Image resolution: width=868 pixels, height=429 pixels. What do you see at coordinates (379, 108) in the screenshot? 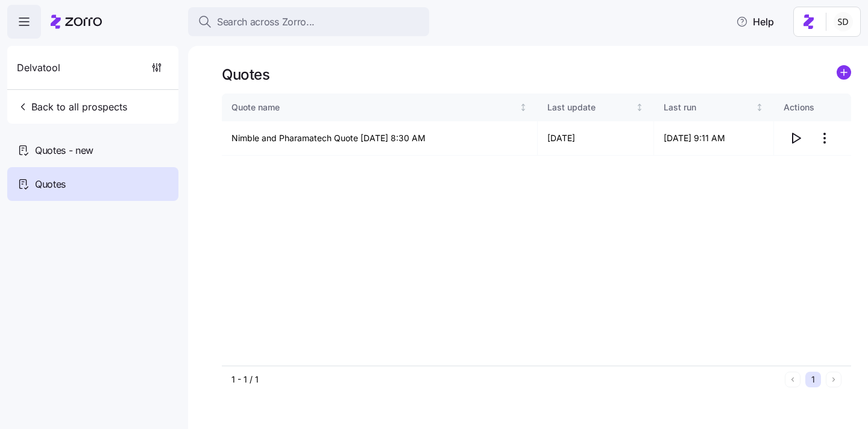
I see `th: Quote nameNot sorted` at bounding box center [379, 108].